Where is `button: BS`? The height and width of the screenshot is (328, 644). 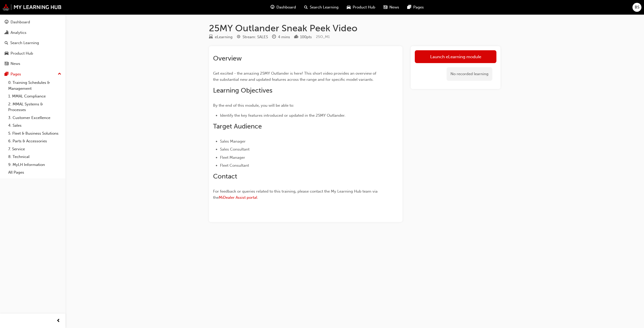 button: BS is located at coordinates (637, 7).